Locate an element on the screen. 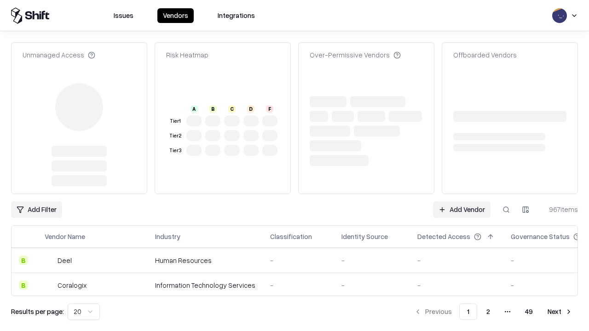 Image resolution: width=589 pixels, height=331 pixels. nav: pagination is located at coordinates (493, 312).